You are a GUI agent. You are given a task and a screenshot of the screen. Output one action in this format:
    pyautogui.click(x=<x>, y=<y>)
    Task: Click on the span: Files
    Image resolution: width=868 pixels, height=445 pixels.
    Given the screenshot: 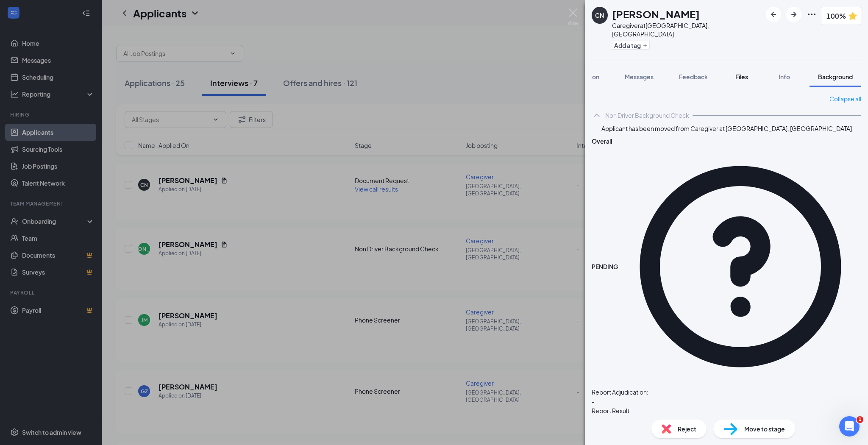 What is the action you would take?
    pyautogui.click(x=741, y=76)
    